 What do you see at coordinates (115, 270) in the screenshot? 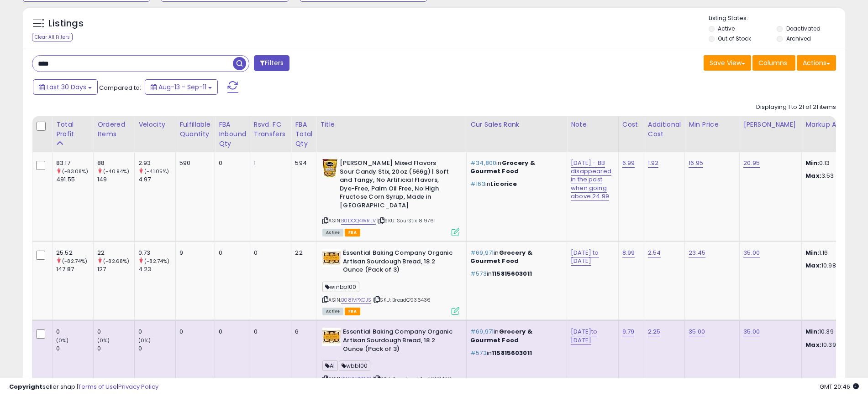
I see `div: 127` at bounding box center [115, 270].